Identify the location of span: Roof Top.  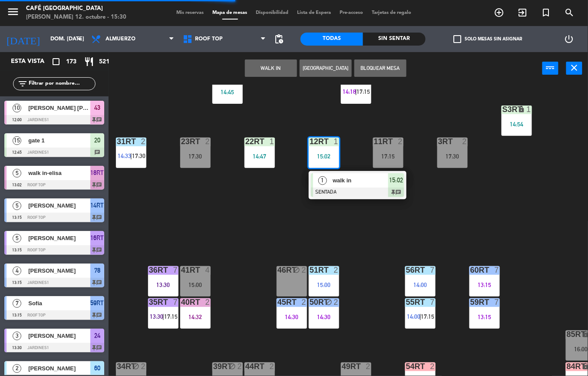
(209, 39).